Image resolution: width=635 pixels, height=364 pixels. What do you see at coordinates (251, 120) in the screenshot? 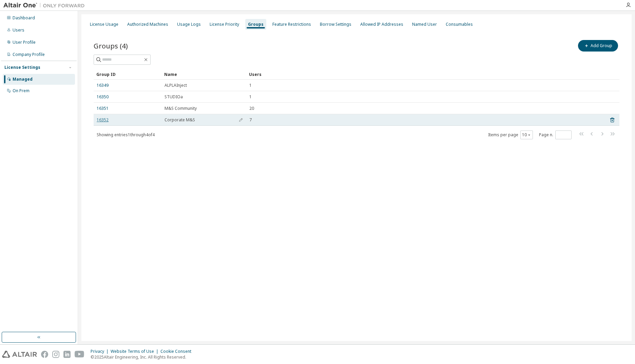
I see `span: 7` at bounding box center [251, 120].